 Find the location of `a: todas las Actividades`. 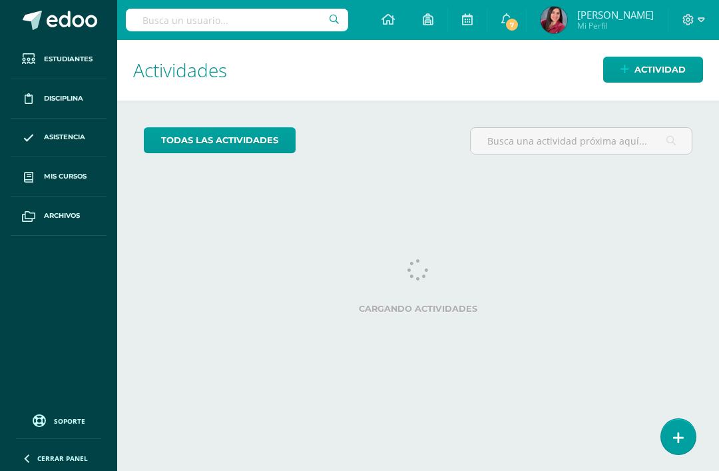

a: todas las Actividades is located at coordinates (220, 140).